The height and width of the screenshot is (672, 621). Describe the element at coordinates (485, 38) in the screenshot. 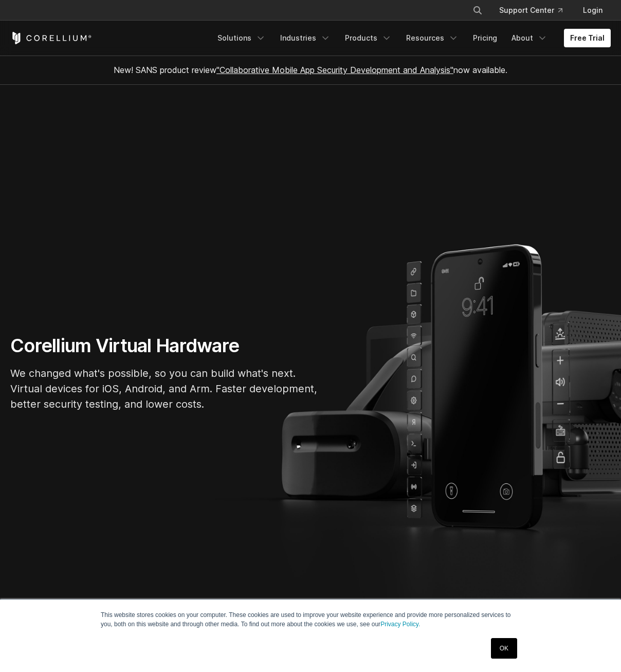

I see `a: Pricing` at that location.